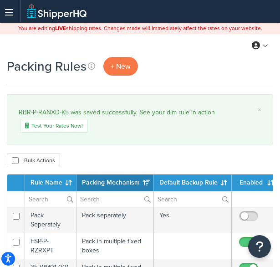  What do you see at coordinates (51, 219) in the screenshot?
I see `td: Pack Seperately` at bounding box center [51, 219].